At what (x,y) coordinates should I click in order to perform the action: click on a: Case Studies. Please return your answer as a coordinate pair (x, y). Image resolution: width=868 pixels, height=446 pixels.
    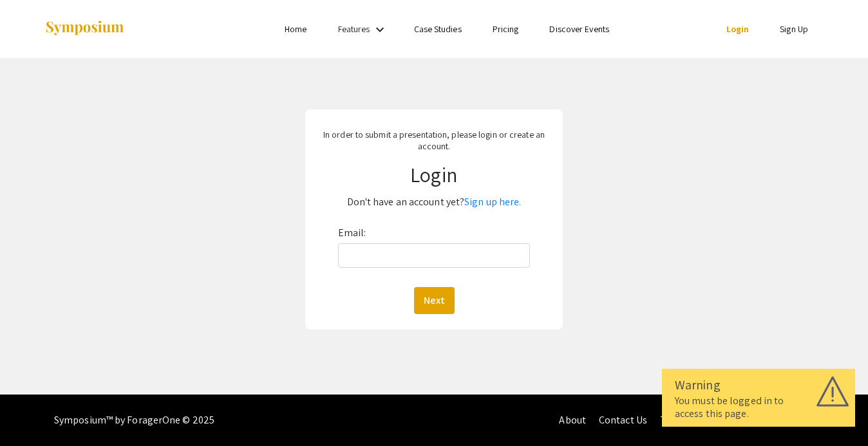
    Looking at the image, I should click on (438, 29).